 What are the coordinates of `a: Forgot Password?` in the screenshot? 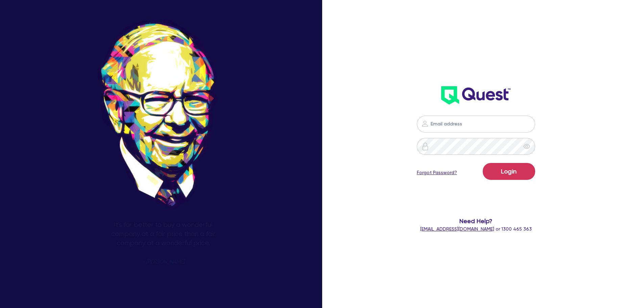 It's located at (437, 172).